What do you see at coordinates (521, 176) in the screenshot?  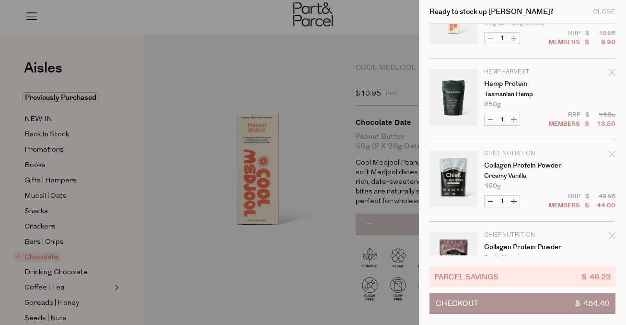 I see `p: Creamy Vanilla` at bounding box center [521, 176].